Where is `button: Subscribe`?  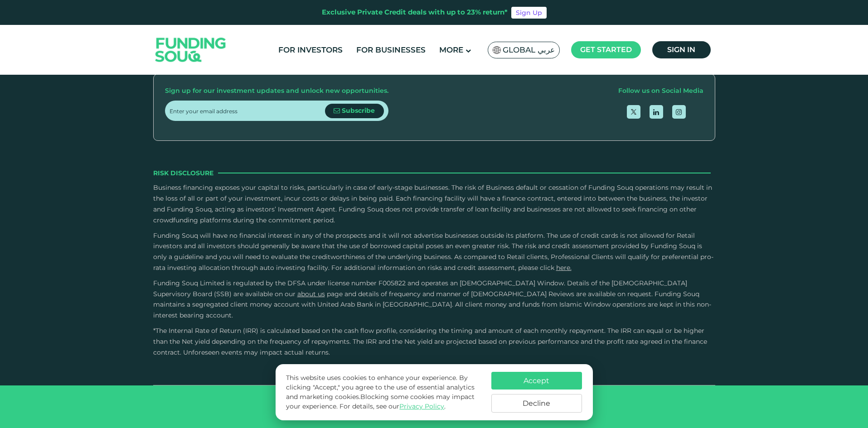
button: Subscribe is located at coordinates (355, 111).